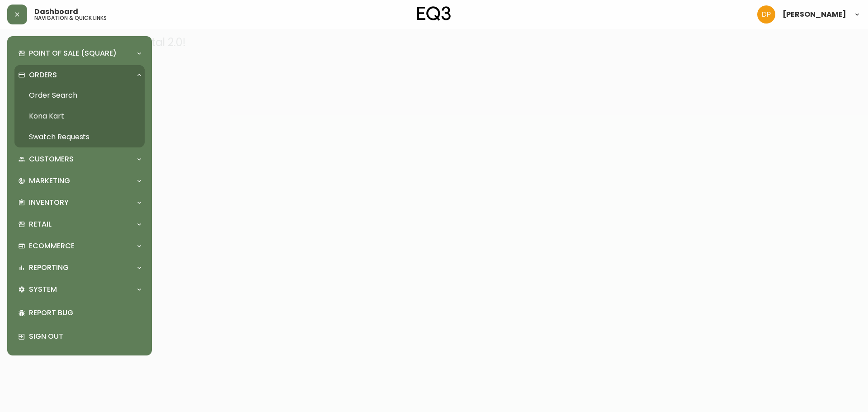 The width and height of the screenshot is (868, 412). What do you see at coordinates (85, 313) in the screenshot?
I see `p: Report Bug` at bounding box center [85, 313].